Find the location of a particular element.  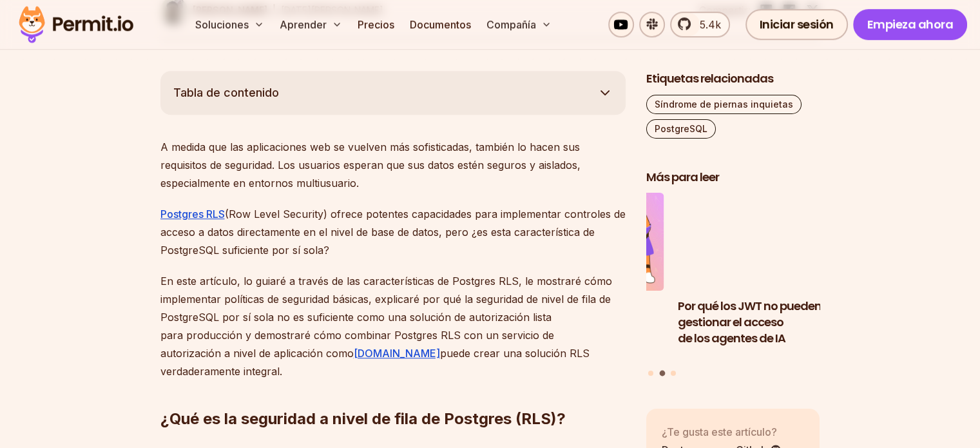

li: 2 de 3 is located at coordinates (765, 277).